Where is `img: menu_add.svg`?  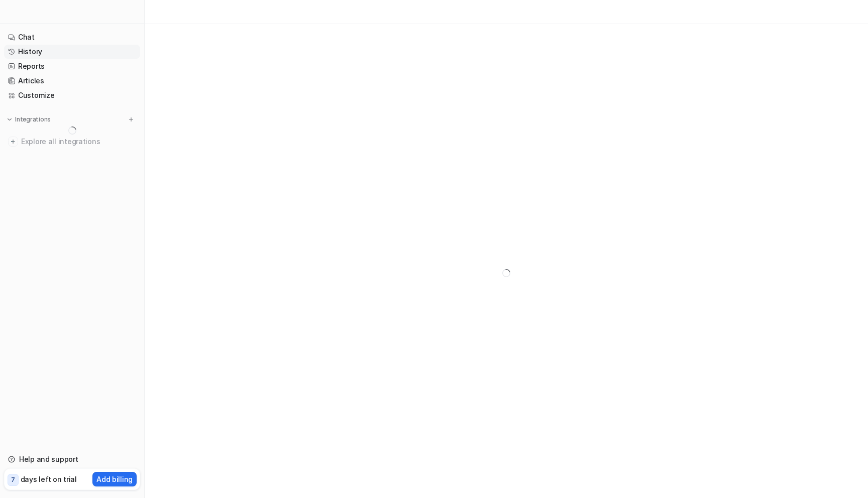 img: menu_add.svg is located at coordinates (131, 119).